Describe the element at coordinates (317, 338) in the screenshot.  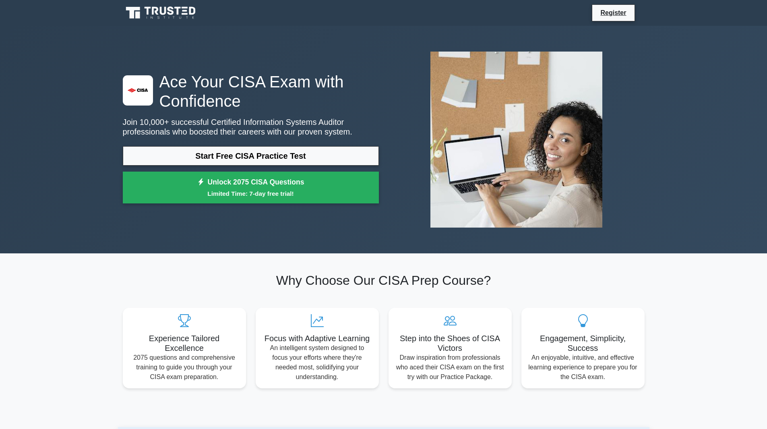
I see `h5: Focus with Adaptive Learning` at that location.